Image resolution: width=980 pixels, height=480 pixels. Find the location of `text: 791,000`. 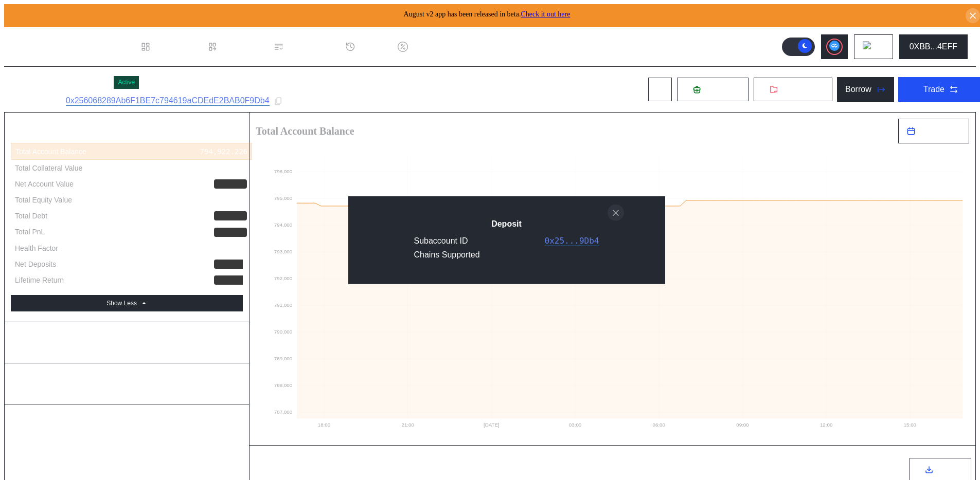

text: 791,000 is located at coordinates (283, 305).